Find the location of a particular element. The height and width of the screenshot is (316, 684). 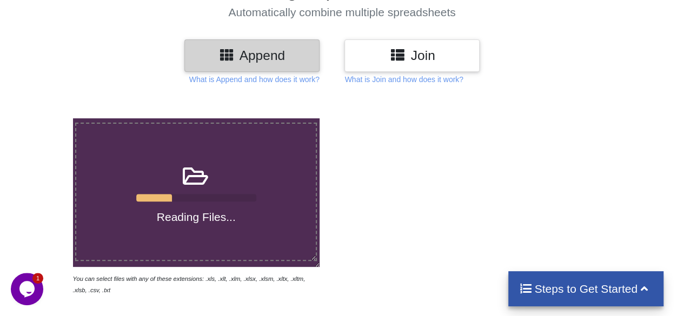

h3: Join is located at coordinates (412, 55).